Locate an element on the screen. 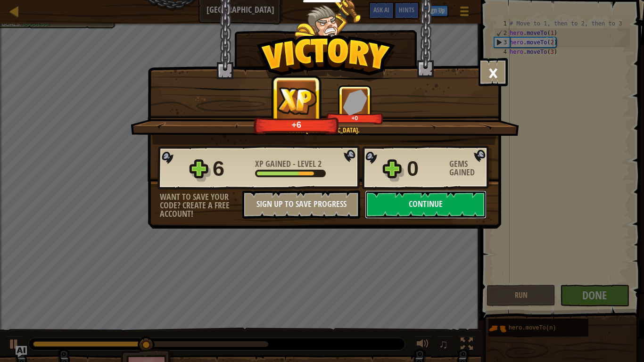 This screenshot has height=362, width=644. div: Want to save your code? Create a free account! is located at coordinates (200, 205).